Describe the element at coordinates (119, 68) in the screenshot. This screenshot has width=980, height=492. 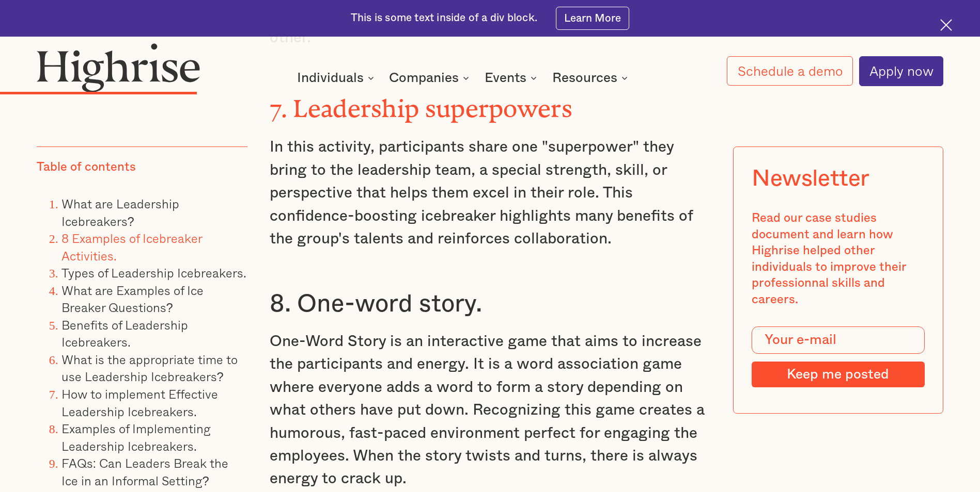
I see `img: Highrise logo` at that location.